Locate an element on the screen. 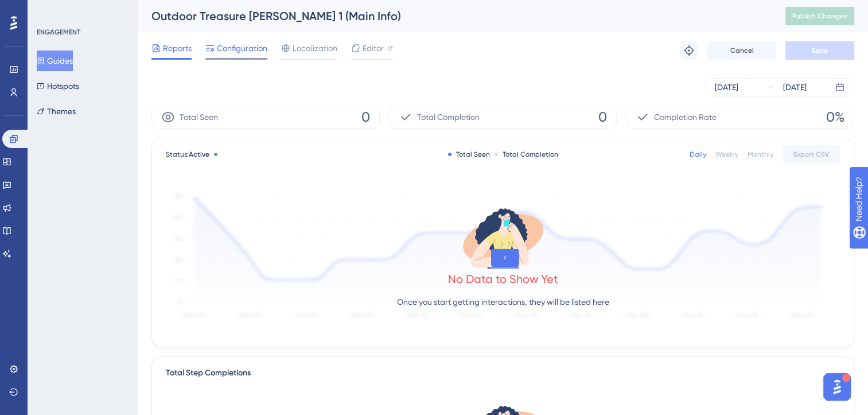 This screenshot has height=415, width=868. span: 0% is located at coordinates (835, 117).